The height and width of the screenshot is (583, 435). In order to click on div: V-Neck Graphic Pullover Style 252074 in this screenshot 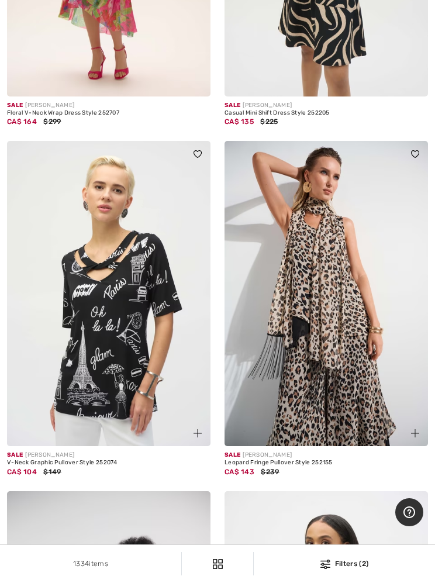, I will do `click(109, 463)`.